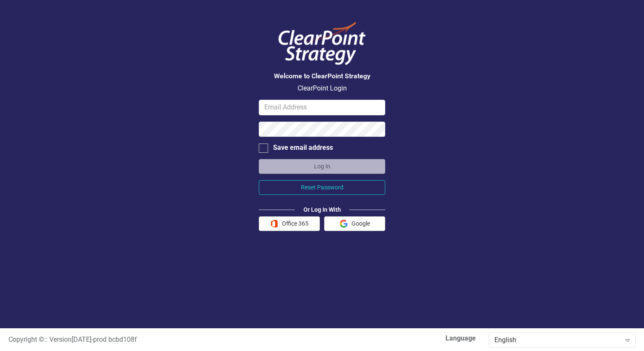  What do you see at coordinates (322, 209) in the screenshot?
I see `div: Or Log In With` at bounding box center [322, 209].